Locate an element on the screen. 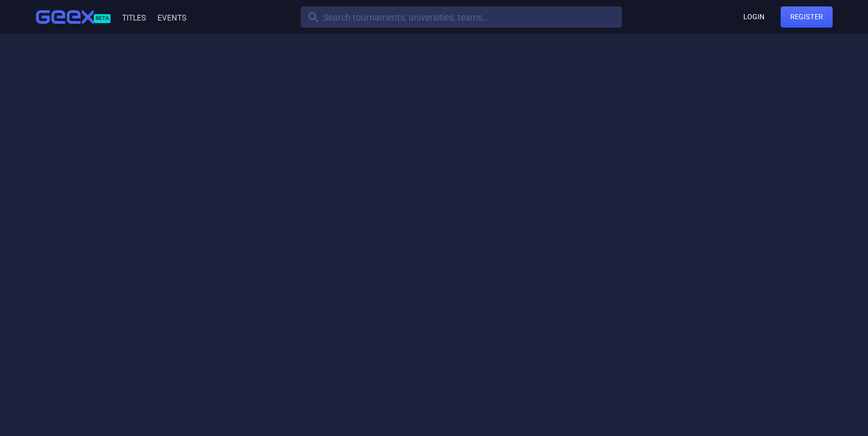 This screenshot has width=868, height=436. input: Search tournaments, universities, teams… is located at coordinates (461, 17).